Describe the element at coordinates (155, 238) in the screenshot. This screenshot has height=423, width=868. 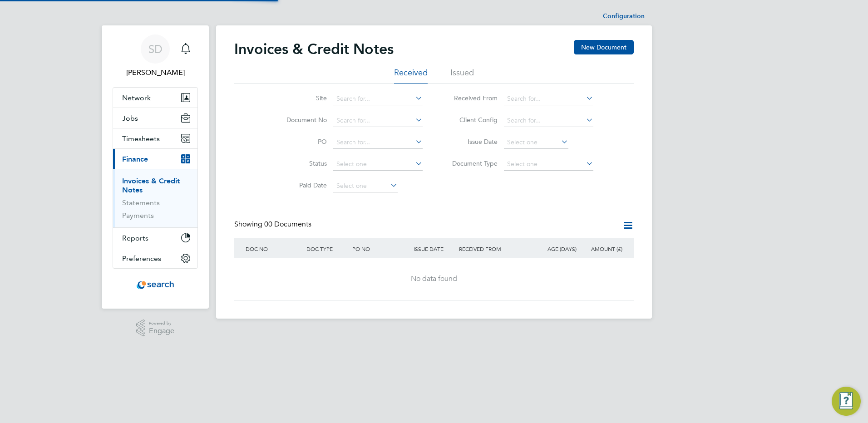
I see `button: Reports` at that location.